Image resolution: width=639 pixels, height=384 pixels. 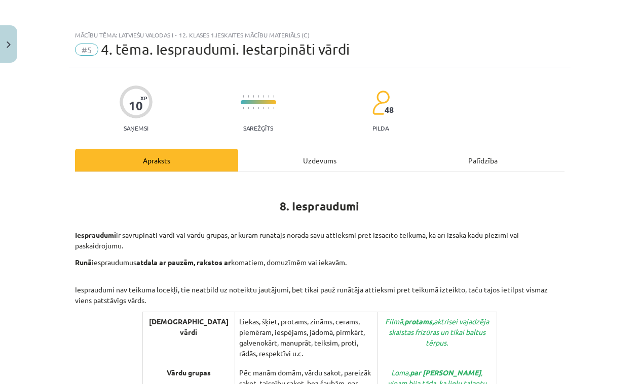 What do you see at coordinates (380, 103) in the screenshot?
I see `img: students-c634bb4e5e11cddfef0936a35e636f08e4e9abd3cc4e673bd6f9a4125e45ecb1.svg` at bounding box center [380, 103].